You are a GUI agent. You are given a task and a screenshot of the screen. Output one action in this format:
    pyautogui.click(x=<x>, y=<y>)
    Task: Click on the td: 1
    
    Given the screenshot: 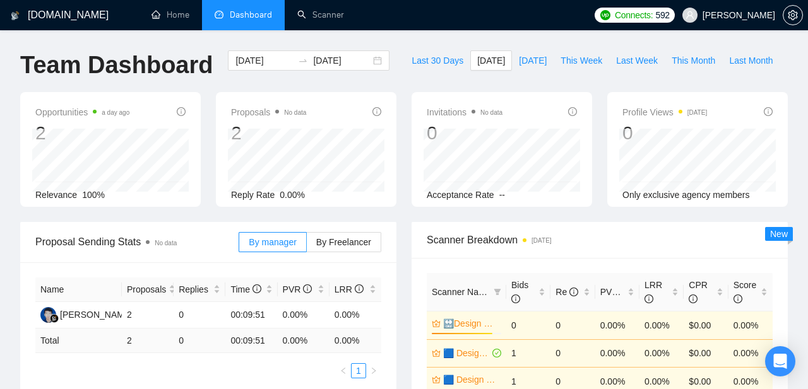 What is the action you would take?
    pyautogui.click(x=528, y=353)
    